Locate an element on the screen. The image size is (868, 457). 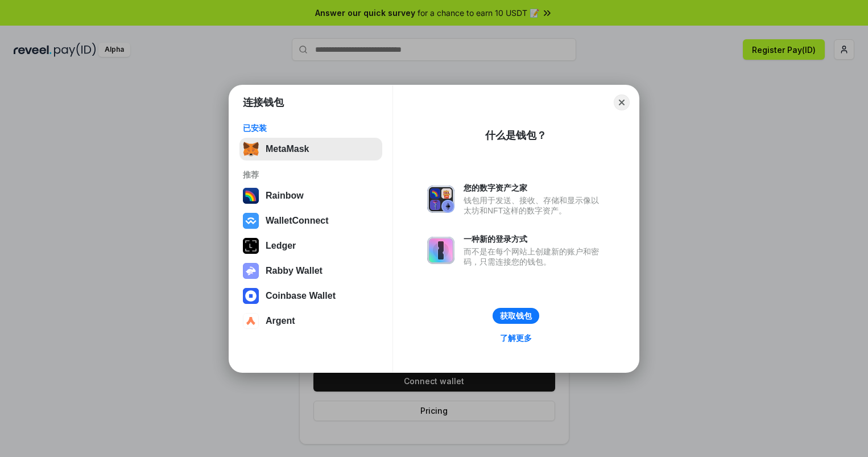
div: 推荐 is located at coordinates (311, 175).